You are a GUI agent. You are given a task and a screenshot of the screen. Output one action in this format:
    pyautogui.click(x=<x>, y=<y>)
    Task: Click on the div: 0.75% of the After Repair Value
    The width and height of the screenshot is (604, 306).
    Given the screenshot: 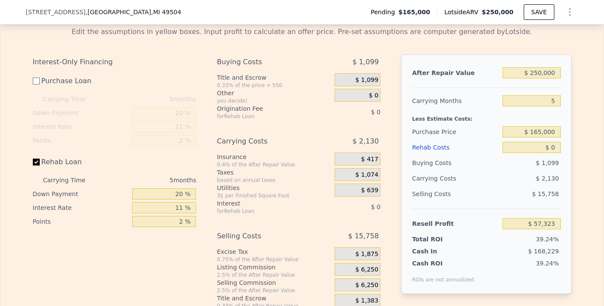 What is the action you would take?
    pyautogui.click(x=274, y=260)
    